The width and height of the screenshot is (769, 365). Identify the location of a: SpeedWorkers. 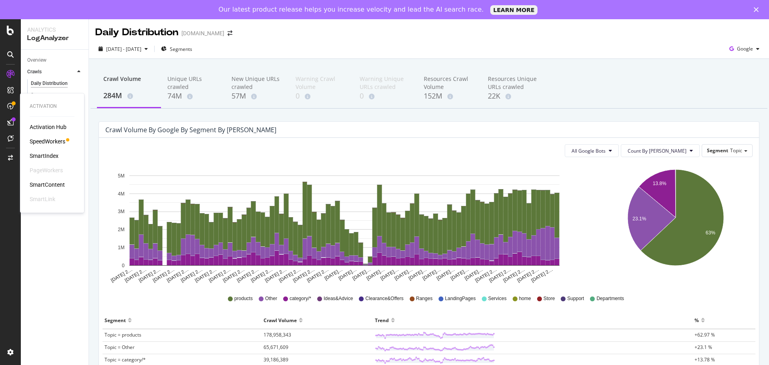
(47, 141).